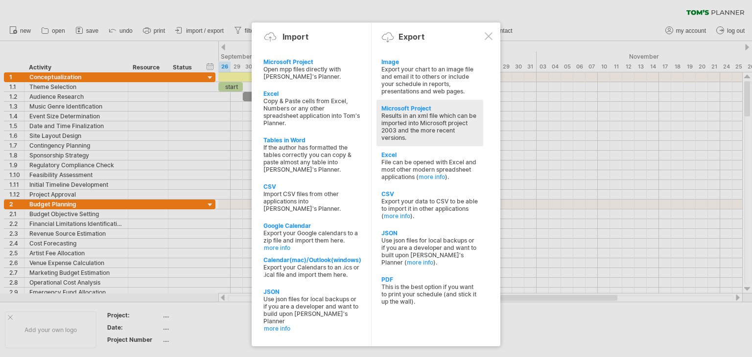 The width and height of the screenshot is (752, 357). What do you see at coordinates (430, 62) in the screenshot?
I see `div: Image` at bounding box center [430, 62].